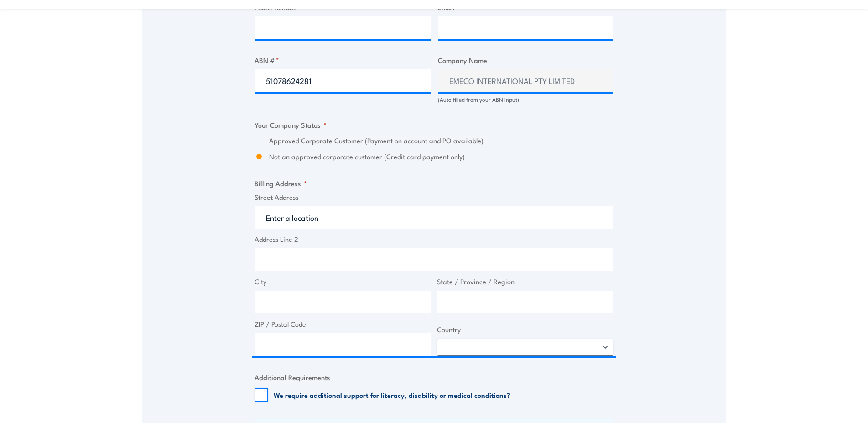 This screenshot has width=868, height=423. Describe the element at coordinates (343, 324) in the screenshot. I see `label: ZIP / Postal Code` at that location.